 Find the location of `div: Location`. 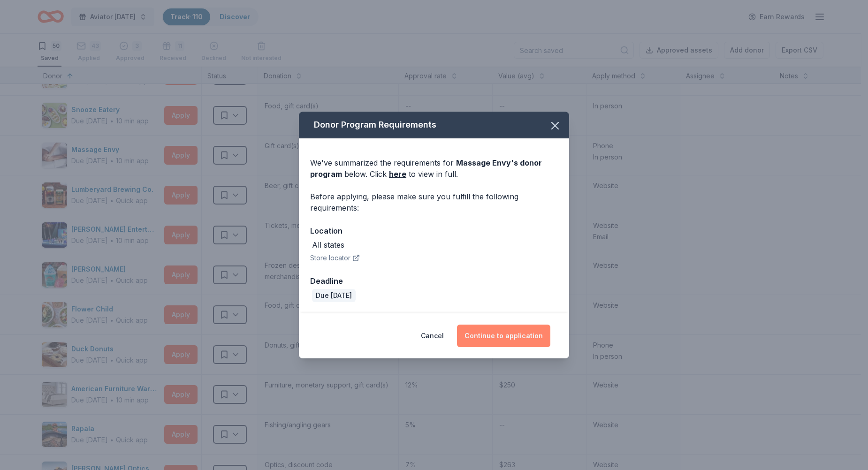

div: Location is located at coordinates (434, 231).